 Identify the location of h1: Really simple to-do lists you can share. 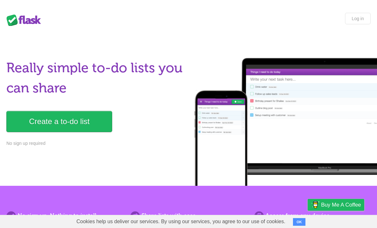
(96, 78).